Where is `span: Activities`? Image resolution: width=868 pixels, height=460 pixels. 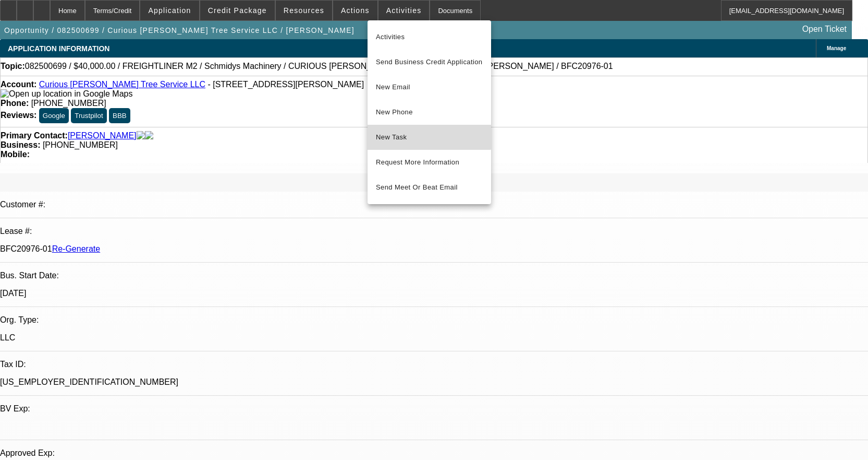 span: Activities is located at coordinates (429, 37).